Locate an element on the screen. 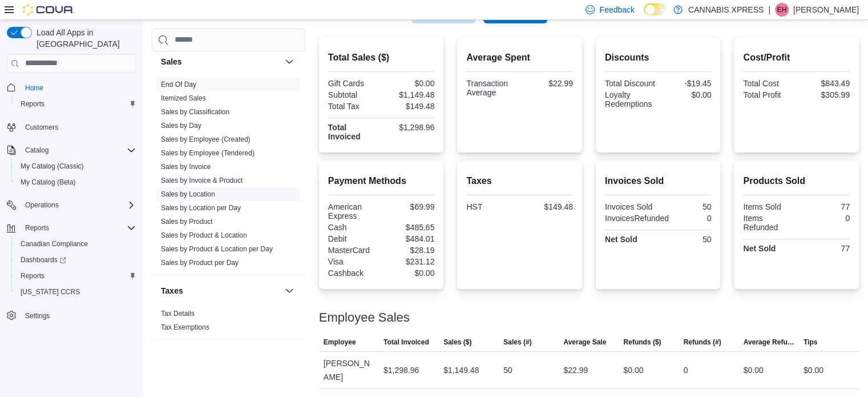  span: Catalog is located at coordinates (78, 150).